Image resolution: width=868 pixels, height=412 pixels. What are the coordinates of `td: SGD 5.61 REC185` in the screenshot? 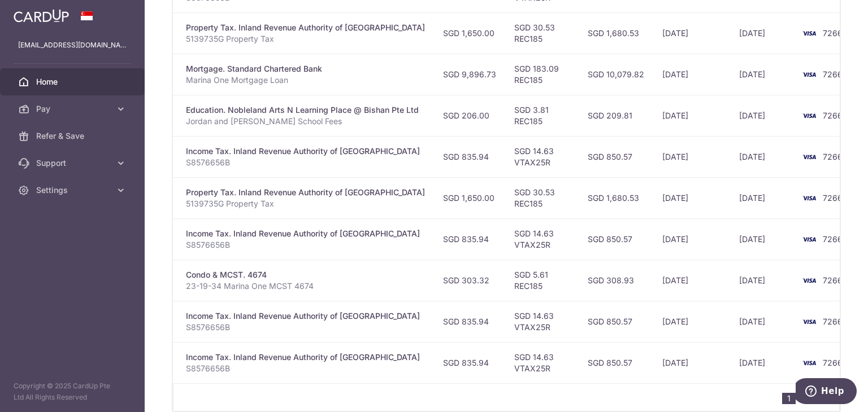 It's located at (542, 280).